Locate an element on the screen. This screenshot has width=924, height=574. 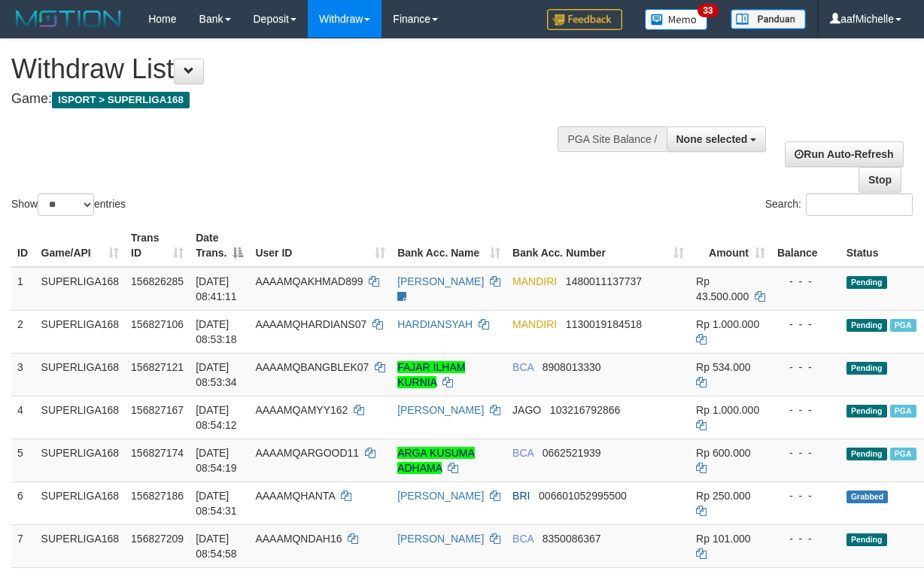
td: 2 is located at coordinates (23, 331).